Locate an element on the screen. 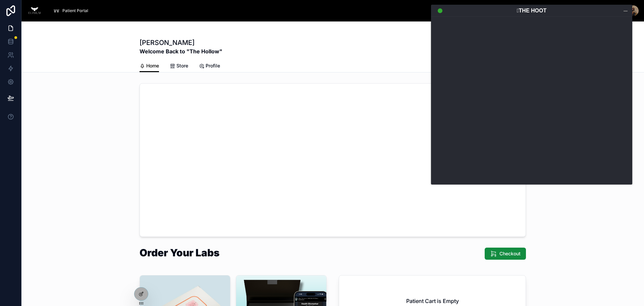 The width and height of the screenshot is (644, 306). a: Profile is located at coordinates (209, 66).